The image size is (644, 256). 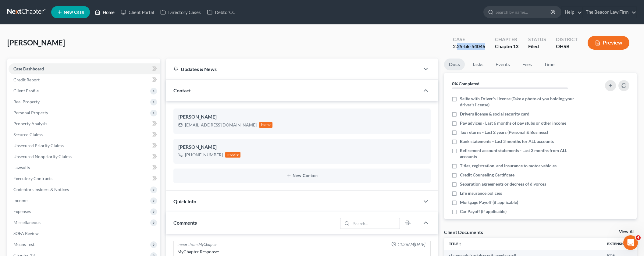 What do you see at coordinates (508, 166) in the screenshot?
I see `span: Titles, registration, and insurance to motor vehicles` at bounding box center [508, 166].